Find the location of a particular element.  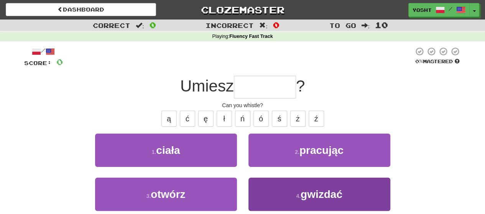

span: Correct is located at coordinates (112, 25).